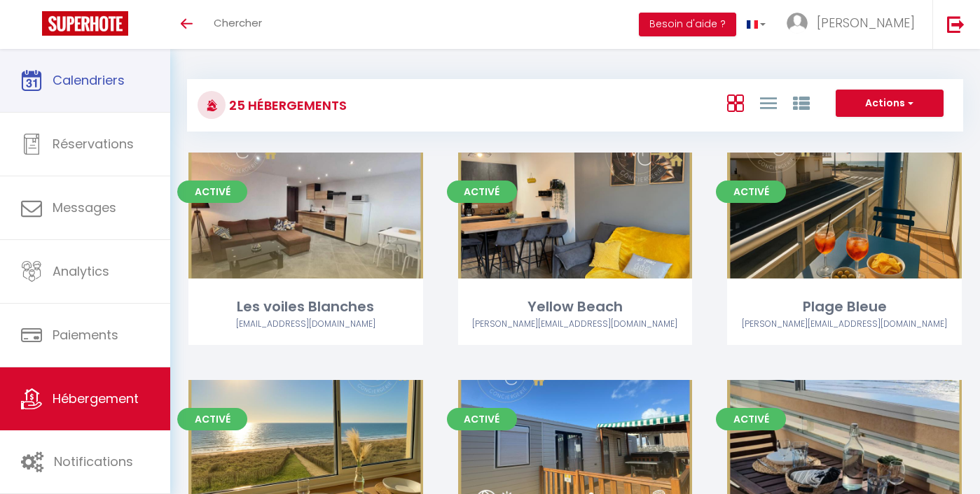 Image resolution: width=980 pixels, height=494 pixels. Describe the element at coordinates (844, 307) in the screenshot. I see `div: Plage Bleue` at that location.